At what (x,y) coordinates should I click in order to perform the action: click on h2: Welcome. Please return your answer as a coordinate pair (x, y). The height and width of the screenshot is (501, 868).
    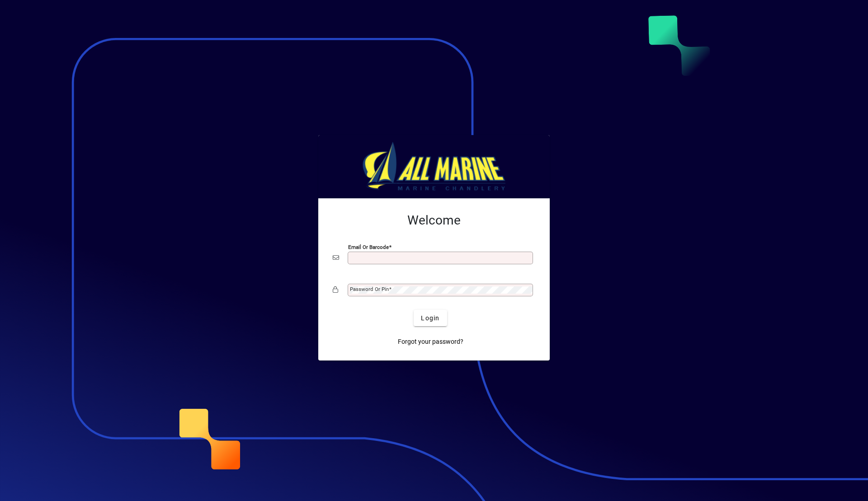
    Looking at the image, I should click on (434, 221).